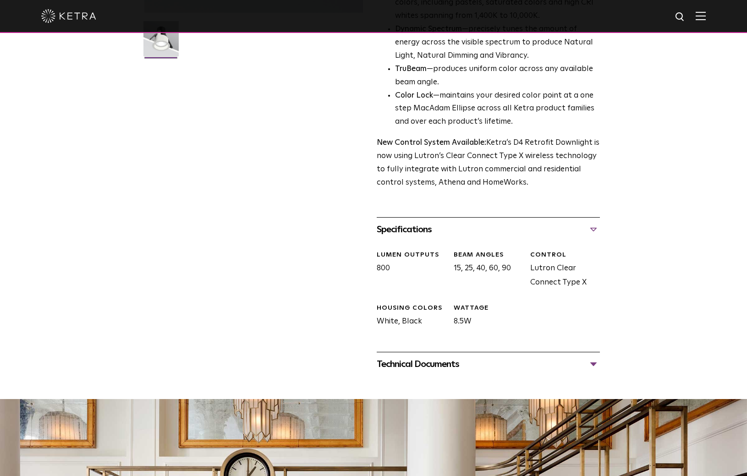 The width and height of the screenshot is (747, 476). Describe the element at coordinates (497, 109) in the screenshot. I see `li: —maintains your desired color point at a one step MacAdam Ellipse across all Ketra product famili...` at that location.